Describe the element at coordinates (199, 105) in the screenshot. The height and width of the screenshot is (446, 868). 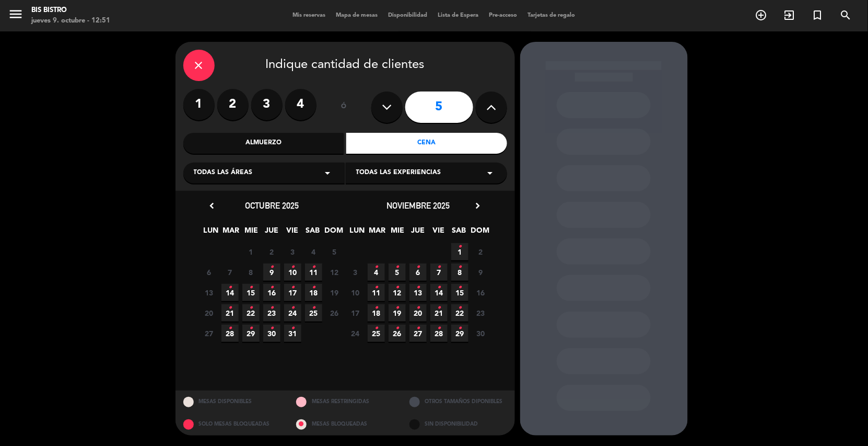
I see `label: 1` at that location.